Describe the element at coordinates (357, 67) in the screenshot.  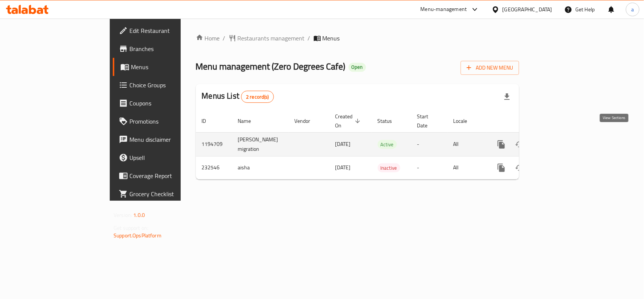
I see `span: Open` at that location.